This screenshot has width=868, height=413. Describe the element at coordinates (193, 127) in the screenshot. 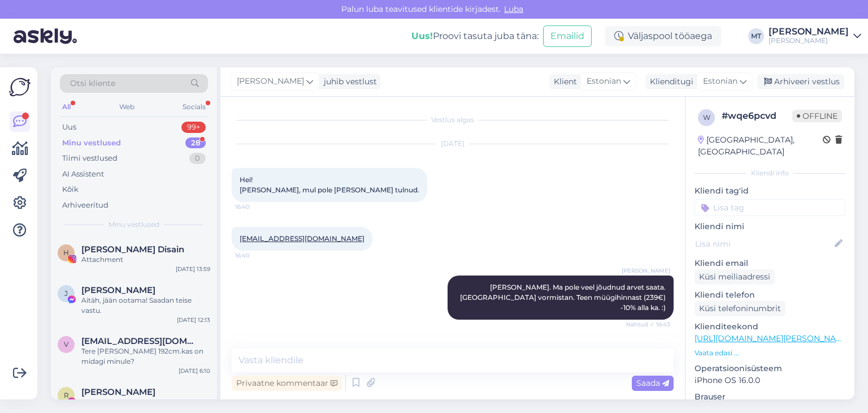

I see `div: 99+` at that location.